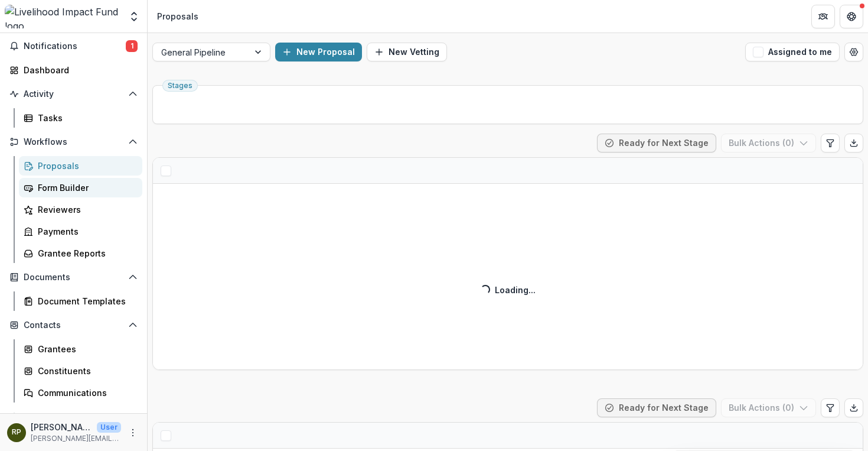 The height and width of the screenshot is (451, 868). I want to click on div: Grantee Reports, so click(85, 253).